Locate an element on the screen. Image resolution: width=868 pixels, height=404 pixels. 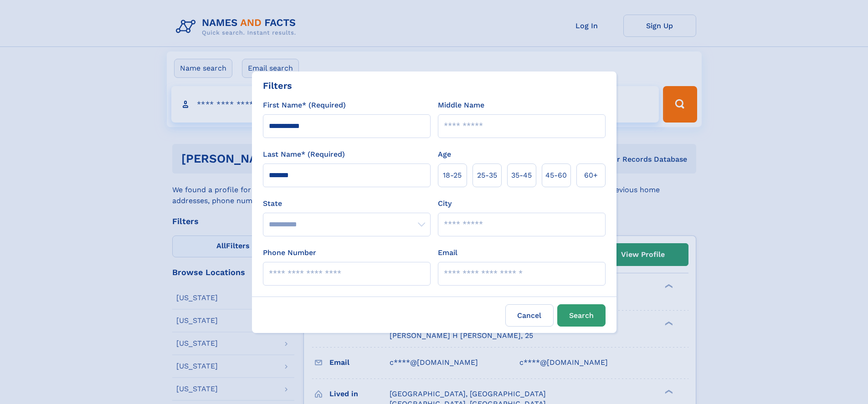
label: Phone Number is located at coordinates (289, 253).